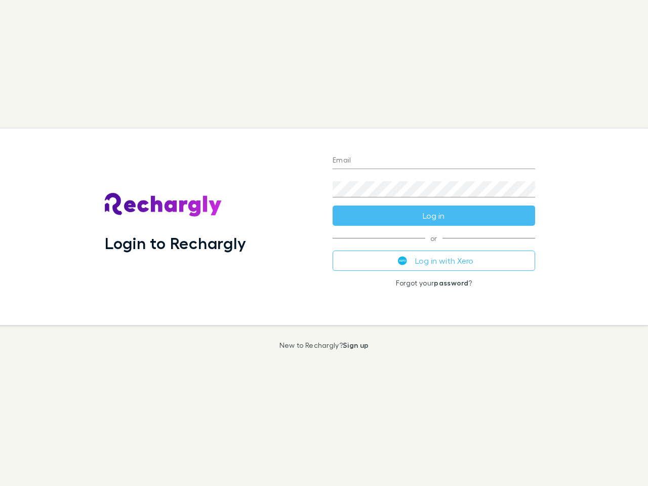 This screenshot has height=486, width=648. Describe the element at coordinates (434, 216) in the screenshot. I see `button: Log in` at that location.